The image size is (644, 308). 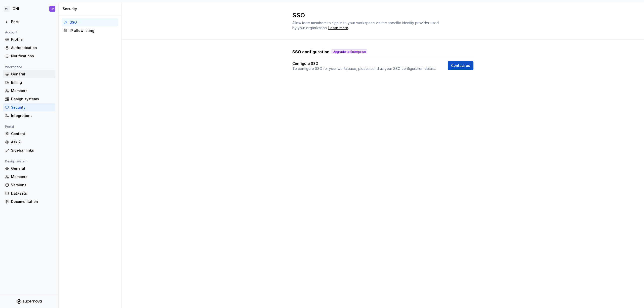 I want to click on div: Sidebar links, so click(x=32, y=150).